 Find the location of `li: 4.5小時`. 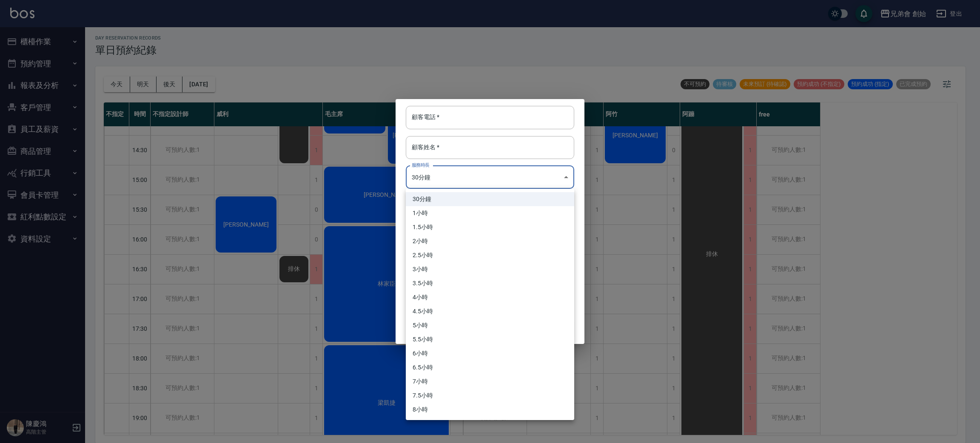

li: 4.5小時 is located at coordinates (490, 311).